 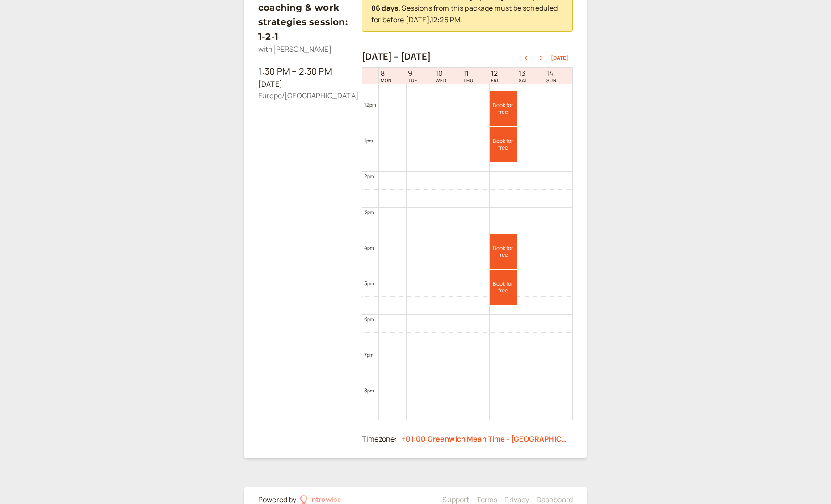 What do you see at coordinates (386, 73) in the screenshot?
I see `span: 8` at bounding box center [386, 73].